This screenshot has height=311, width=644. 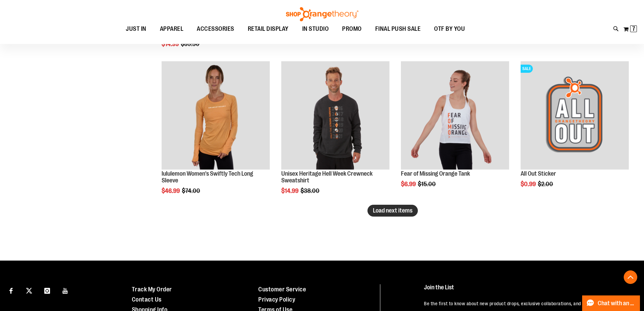 What do you see at coordinates (47, 290) in the screenshot?
I see `a: Visit our Instagram page` at bounding box center [47, 290].